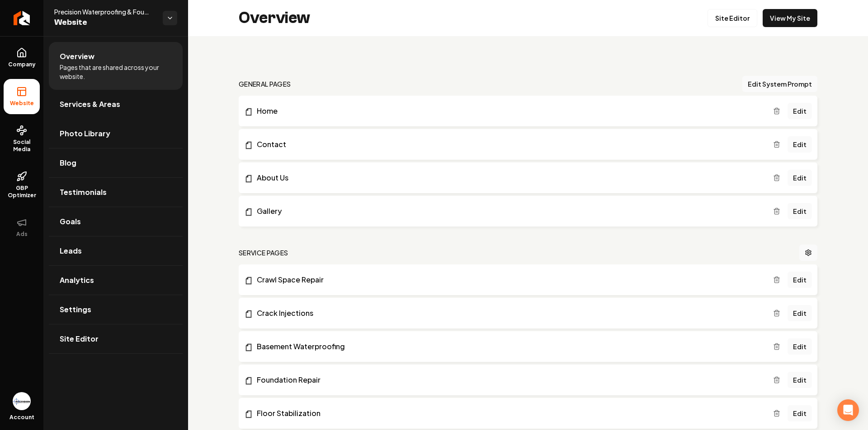 Image resolution: width=868 pixels, height=430 pixels. What do you see at coordinates (508, 280) in the screenshot?
I see `a: Crawl Space Repair` at bounding box center [508, 280].